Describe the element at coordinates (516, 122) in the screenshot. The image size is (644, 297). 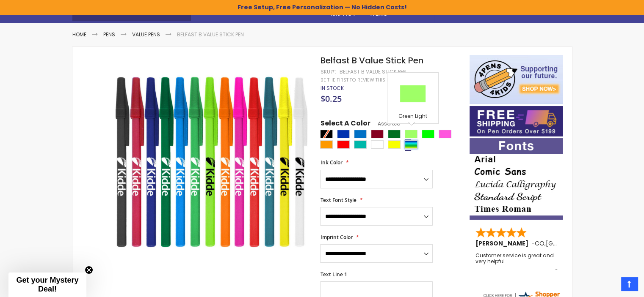
I see `img: Free shipping on orders over $199` at that location.